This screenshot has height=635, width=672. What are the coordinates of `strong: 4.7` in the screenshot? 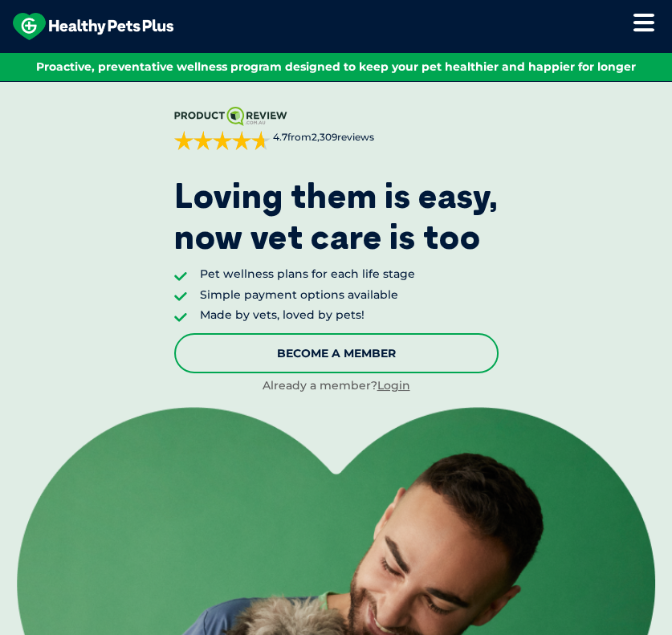 It's located at (280, 137).